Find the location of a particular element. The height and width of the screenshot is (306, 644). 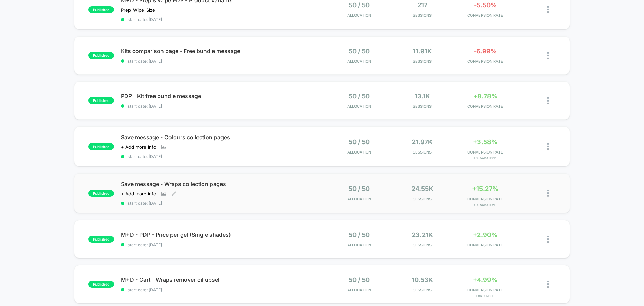

span: PDP - Kit free bundle message is located at coordinates (221, 96).